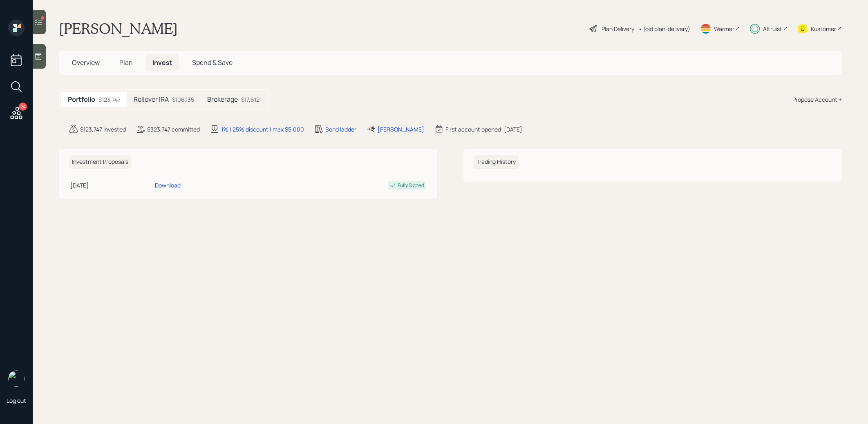 Image resolution: width=868 pixels, height=424 pixels. Describe the element at coordinates (183, 99) in the screenshot. I see `div: $106,135` at that location.